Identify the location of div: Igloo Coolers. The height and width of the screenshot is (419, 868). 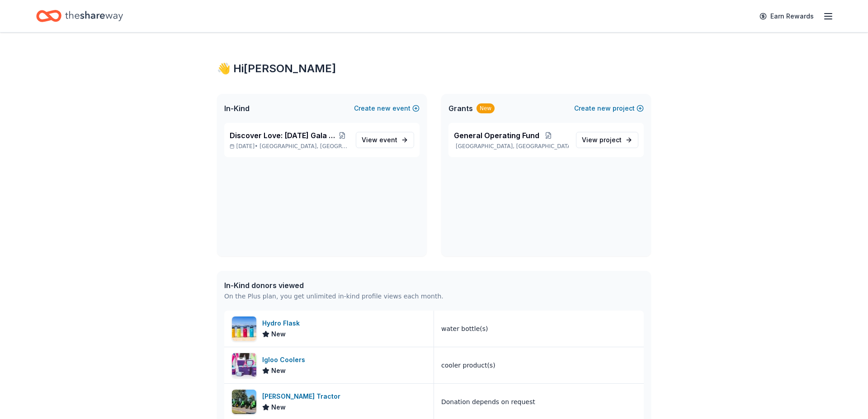
(285, 360).